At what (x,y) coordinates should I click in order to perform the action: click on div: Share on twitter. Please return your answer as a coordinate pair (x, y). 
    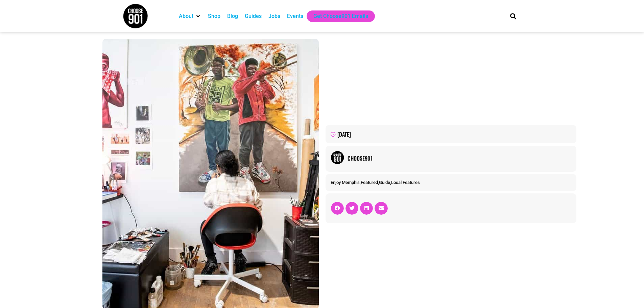
    Looking at the image, I should click on (352, 209).